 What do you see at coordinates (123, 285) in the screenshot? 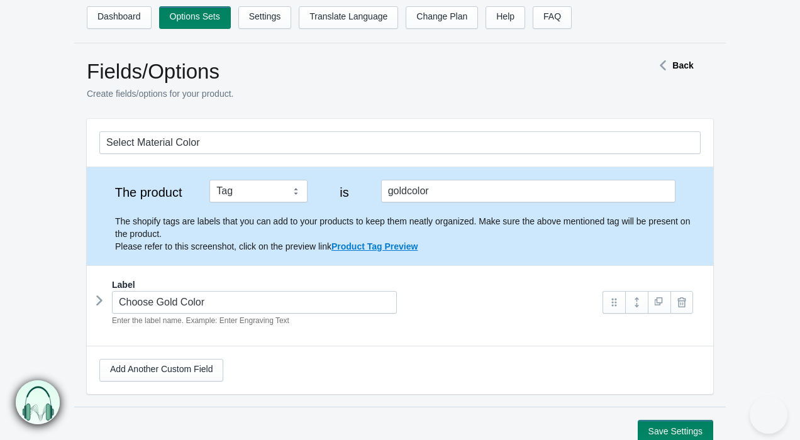
I see `label: Label` at bounding box center [123, 285].